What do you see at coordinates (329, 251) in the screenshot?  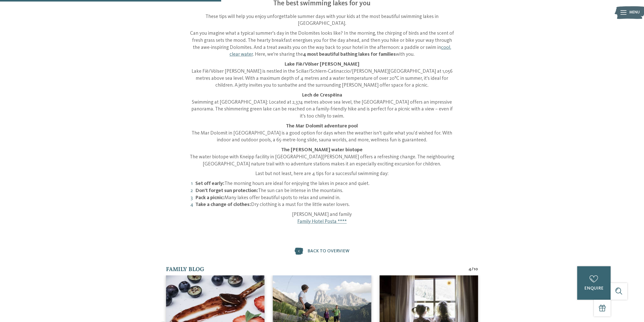 I see `span: back to overview` at bounding box center [329, 251].